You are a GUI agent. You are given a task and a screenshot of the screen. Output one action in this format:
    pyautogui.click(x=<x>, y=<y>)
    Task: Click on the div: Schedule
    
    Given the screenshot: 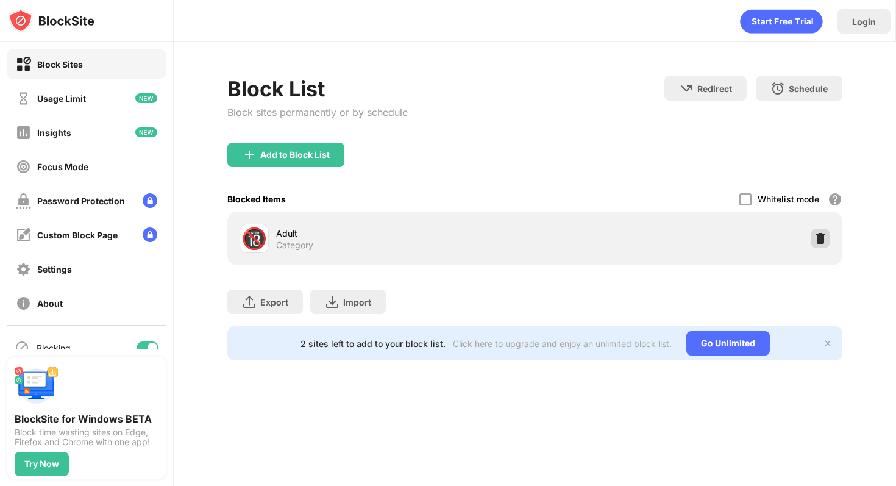 What is the action you would take?
    pyautogui.click(x=809, y=88)
    